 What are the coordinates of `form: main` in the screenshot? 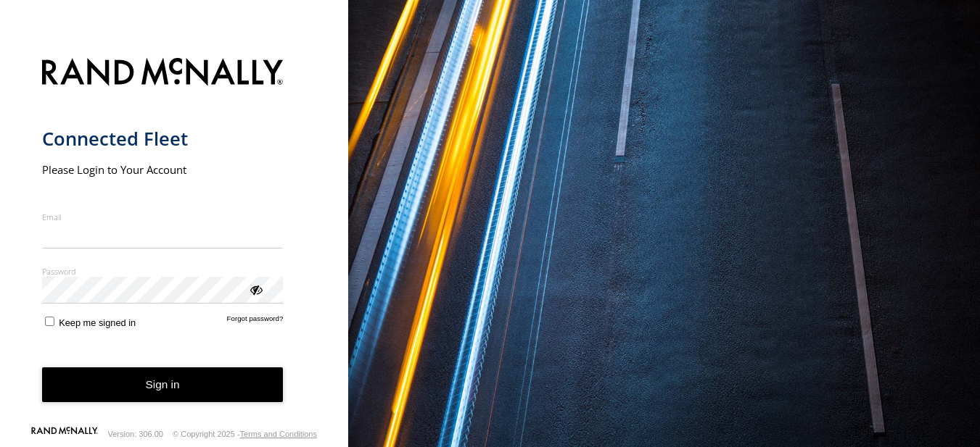 It's located at (174, 238).